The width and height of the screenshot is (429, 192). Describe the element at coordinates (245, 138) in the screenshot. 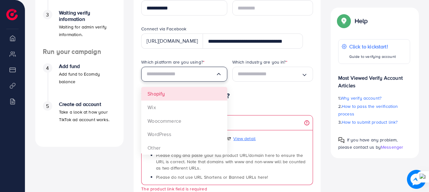

I see `span: View detail` at that location.